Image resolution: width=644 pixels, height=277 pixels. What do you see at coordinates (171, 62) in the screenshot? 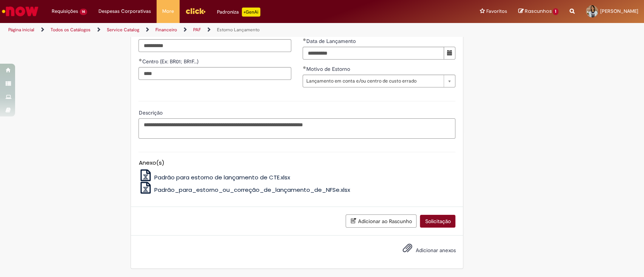
I see `span: Centro (Ex: BR01; BR1F...)` at bounding box center [171, 62].